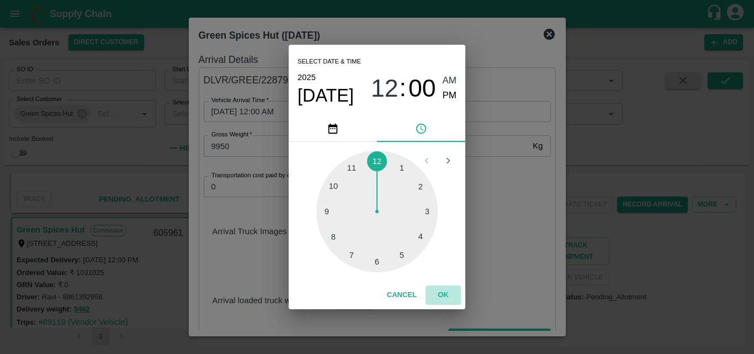 This screenshot has width=754, height=354. What do you see at coordinates (448, 161) in the screenshot?
I see `button: Open next view` at bounding box center [448, 161].